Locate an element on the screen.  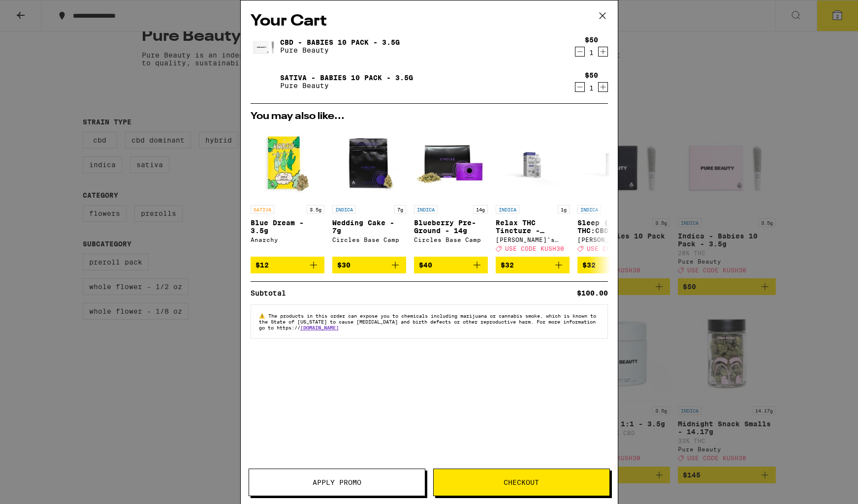
a: Open page for Blue Dream - 3.5g from Anarchy is located at coordinates (288, 192).